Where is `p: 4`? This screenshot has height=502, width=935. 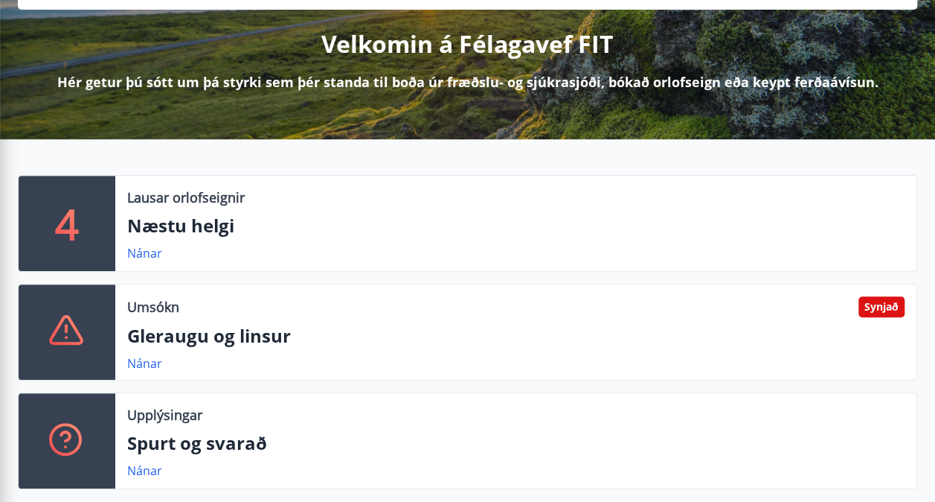 p: 4 is located at coordinates (67, 223).